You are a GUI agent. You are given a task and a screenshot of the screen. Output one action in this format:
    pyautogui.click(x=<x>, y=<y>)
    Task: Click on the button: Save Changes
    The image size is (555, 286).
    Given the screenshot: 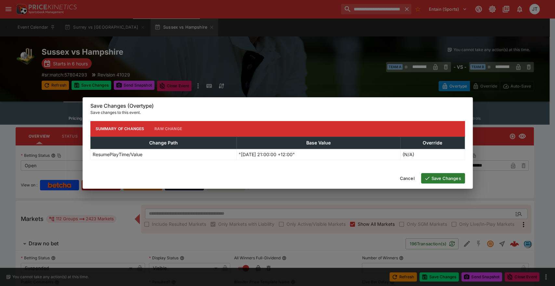 What is the action you would take?
    pyautogui.click(x=442, y=178)
    